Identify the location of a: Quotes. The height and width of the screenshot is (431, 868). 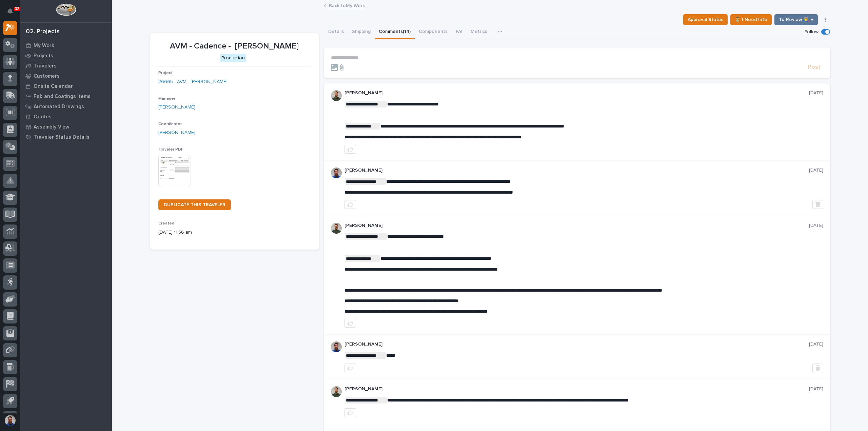
(66, 117).